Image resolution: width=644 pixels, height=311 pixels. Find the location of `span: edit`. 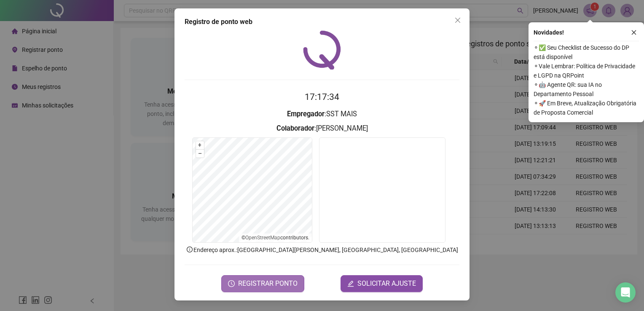

span: edit is located at coordinates (351, 283).